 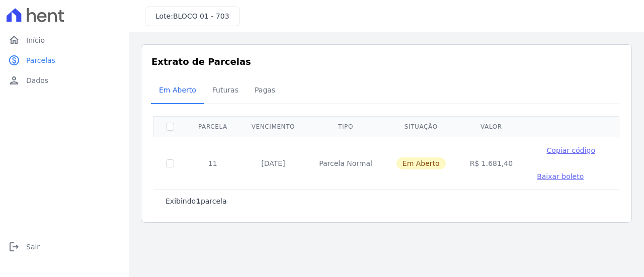 What do you see at coordinates (64, 247) in the screenshot?
I see `a: logoutSair` at bounding box center [64, 247].